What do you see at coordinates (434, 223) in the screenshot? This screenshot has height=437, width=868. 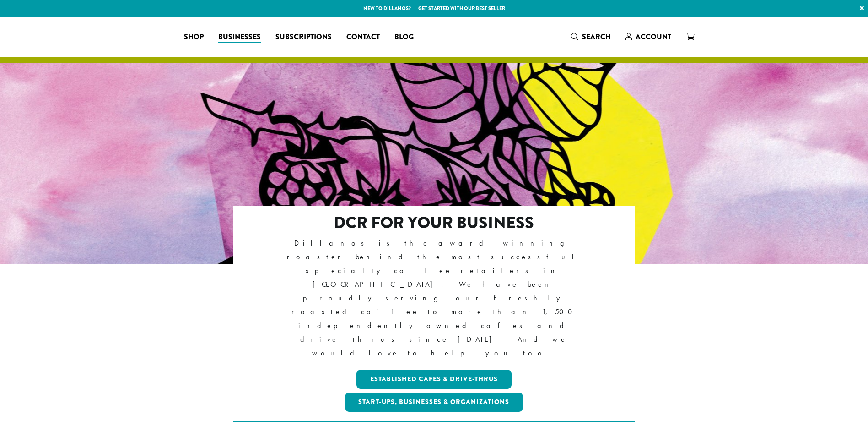 I see `h2: DCR FOR YOUR BUSINESS` at bounding box center [434, 223].